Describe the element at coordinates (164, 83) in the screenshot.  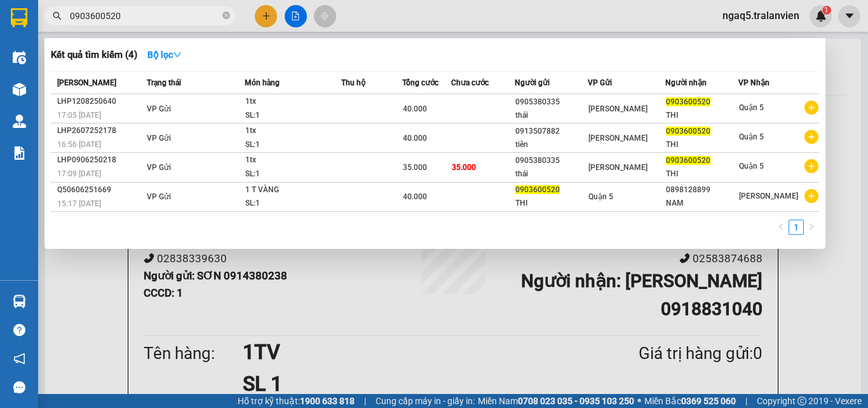
I see `span: Trạng thái` at that location.